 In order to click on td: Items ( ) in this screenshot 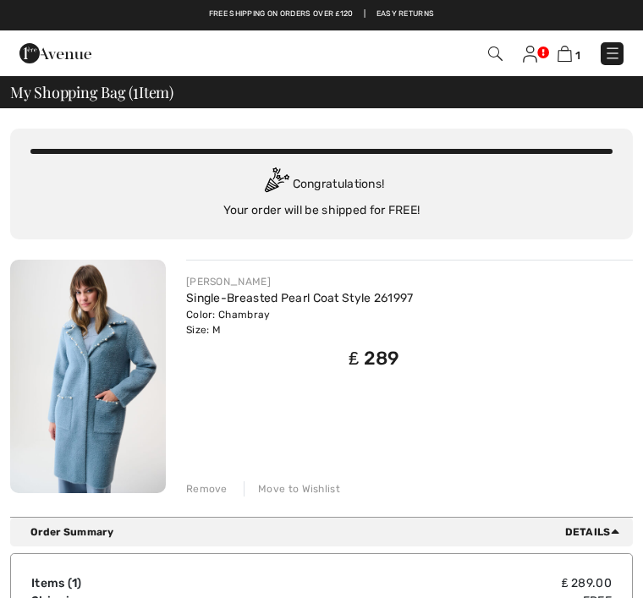, I will do `click(153, 583)`.